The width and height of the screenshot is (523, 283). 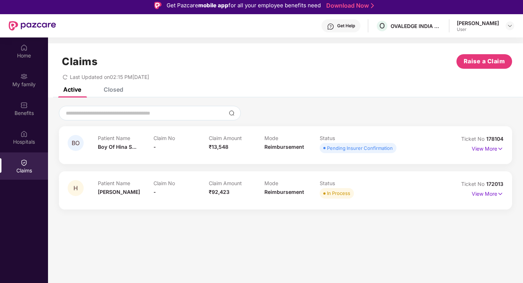 What do you see at coordinates (219, 192) in the screenshot?
I see `span: ₹92,423` at bounding box center [219, 192].